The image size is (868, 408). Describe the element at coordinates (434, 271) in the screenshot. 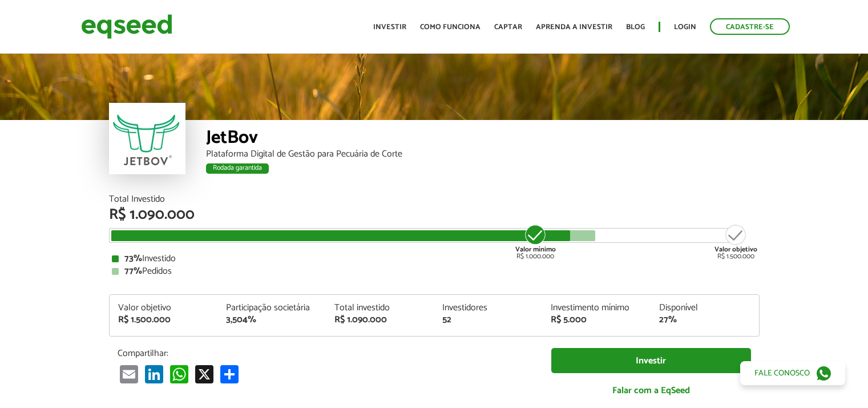

I see `div: Pedidos` at that location.